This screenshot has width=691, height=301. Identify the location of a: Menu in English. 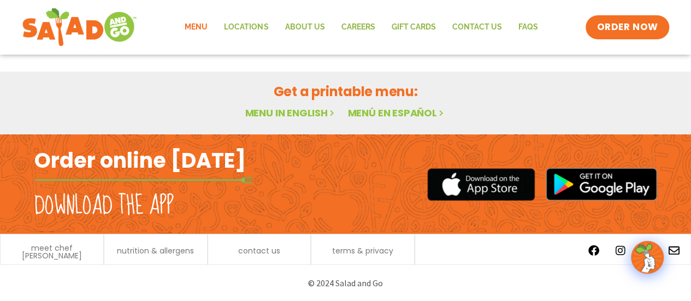
(291, 113).